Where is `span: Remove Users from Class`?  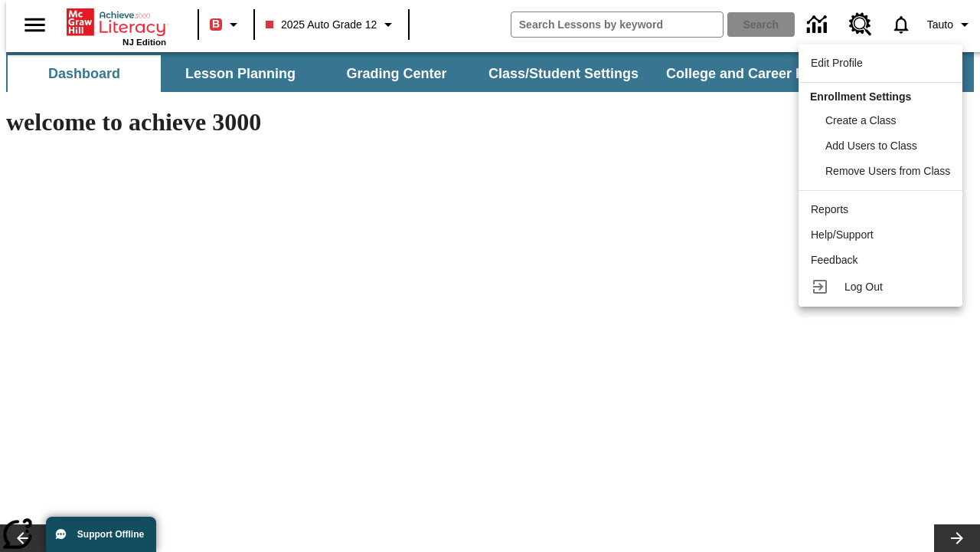 span: Remove Users from Class is located at coordinates (888, 171).